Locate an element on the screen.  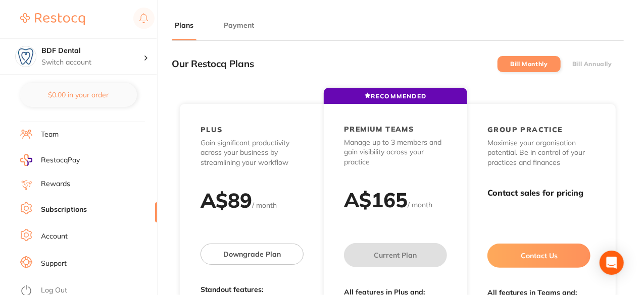
p: Manage up to 3 members and gain visibility across your practice is located at coordinates (396, 152).